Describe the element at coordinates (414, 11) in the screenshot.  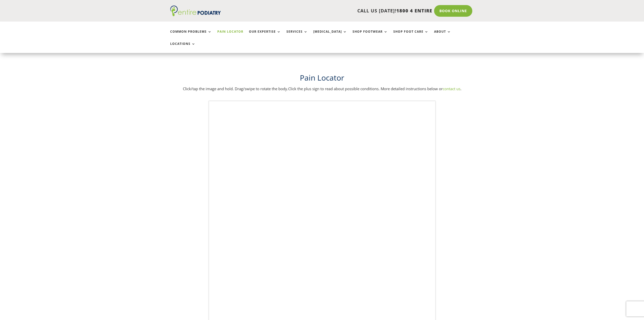
I see `span: 1800 4 ENTIRE` at that location.